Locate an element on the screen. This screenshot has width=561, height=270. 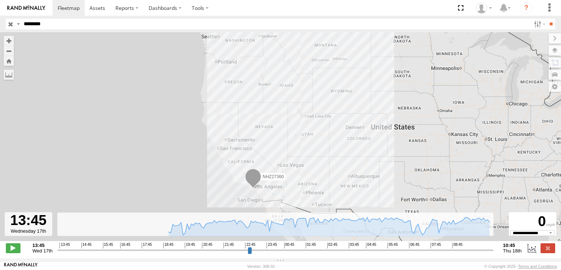
span: 06:45 is located at coordinates (414, 245).